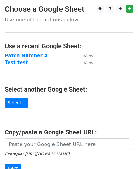 The height and width of the screenshot is (169, 138). I want to click on strong: Patch Number 4, so click(26, 56).